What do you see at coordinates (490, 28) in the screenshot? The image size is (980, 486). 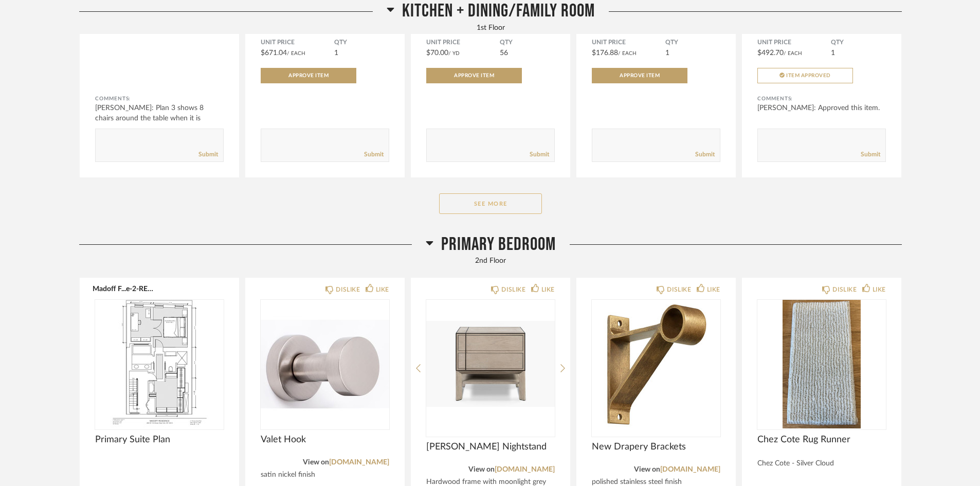 I see `div: 1st Floor` at bounding box center [490, 28].